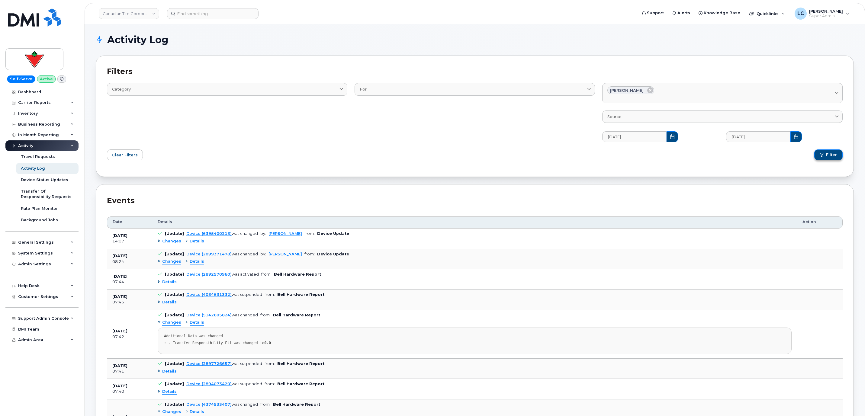  What do you see at coordinates (475, 343) in the screenshot?
I see `div: : . Transfer Responsibility Etf was changed to` at bounding box center [475, 343].